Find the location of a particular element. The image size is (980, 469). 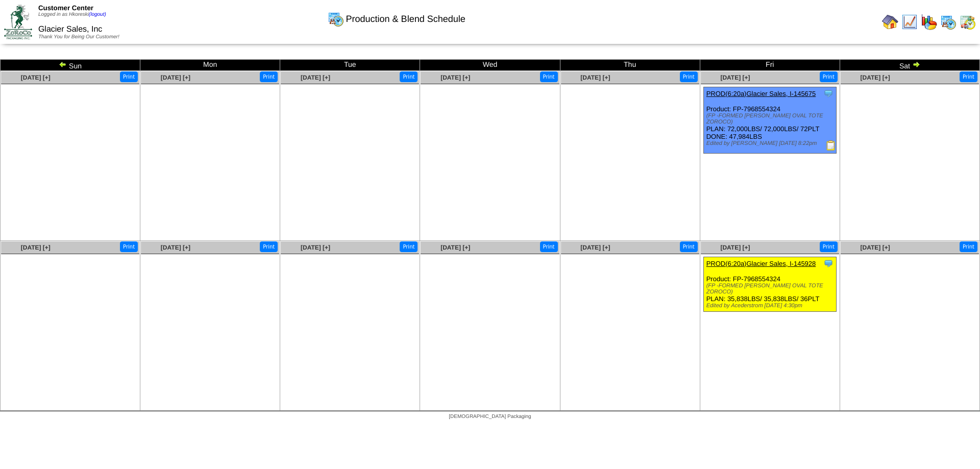

td: Sat is located at coordinates (910, 65).